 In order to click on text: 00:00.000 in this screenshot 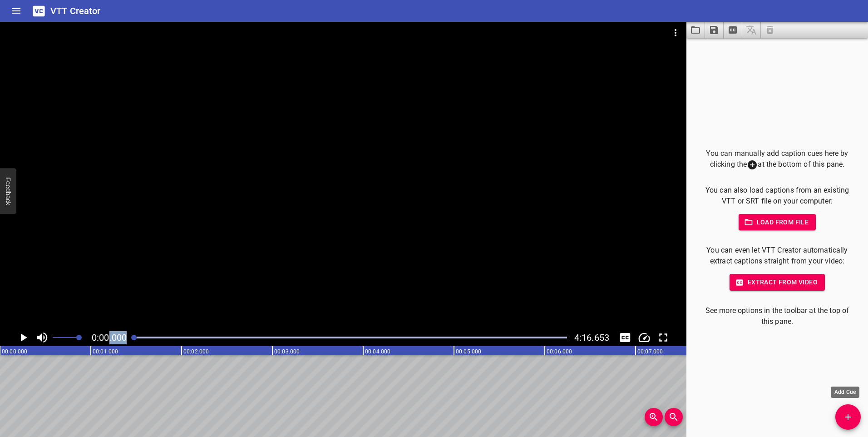, I will do `click(14, 352)`.